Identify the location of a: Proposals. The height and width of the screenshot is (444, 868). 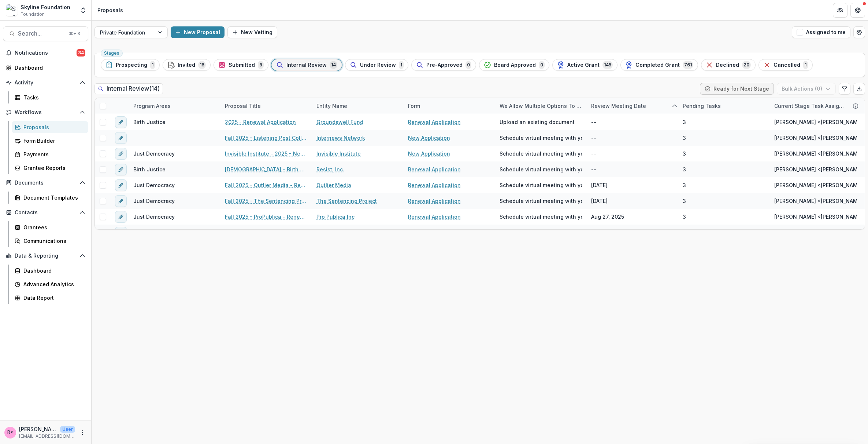
(50, 127).